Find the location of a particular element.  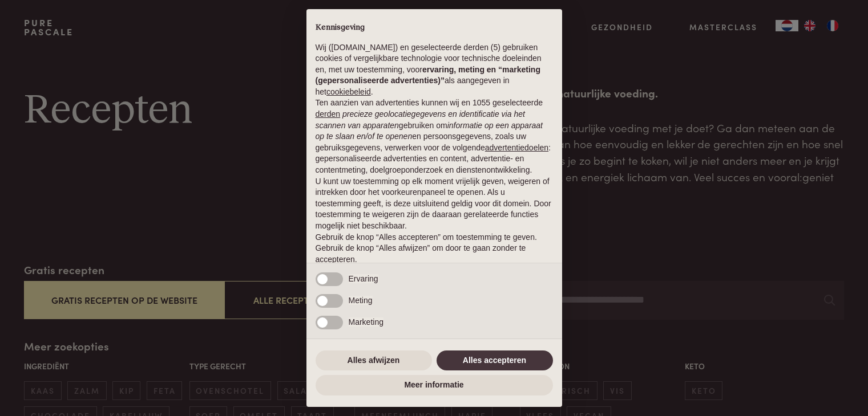

em: precieze geolocatiegegevens en identificatie via het scannen van apparaten is located at coordinates (420, 119).